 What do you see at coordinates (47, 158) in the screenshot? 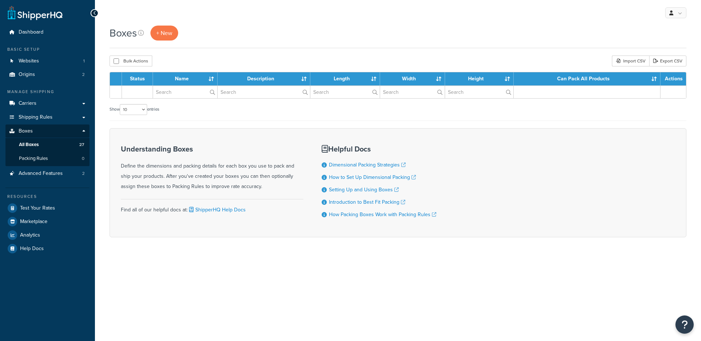
I see `li: Packing Rules` at bounding box center [47, 158].